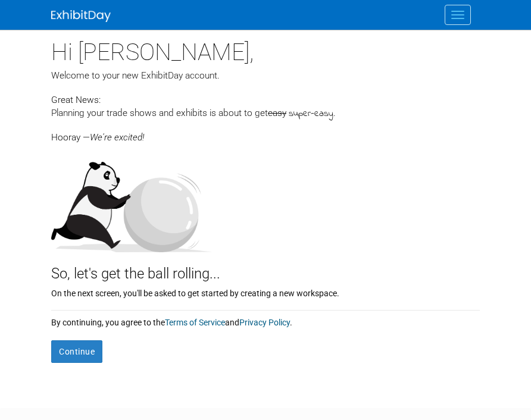  Describe the element at coordinates (81, 16) in the screenshot. I see `img: ExhibitDay` at that location.